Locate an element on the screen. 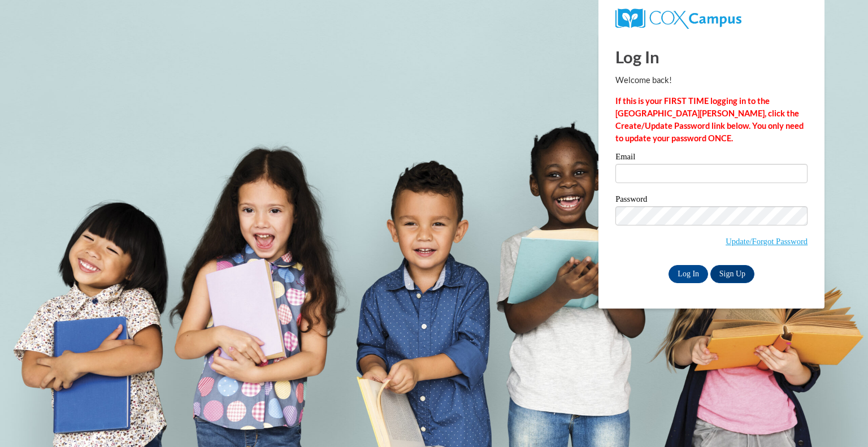 The height and width of the screenshot is (447, 868). h1: Log In is located at coordinates (711, 56).